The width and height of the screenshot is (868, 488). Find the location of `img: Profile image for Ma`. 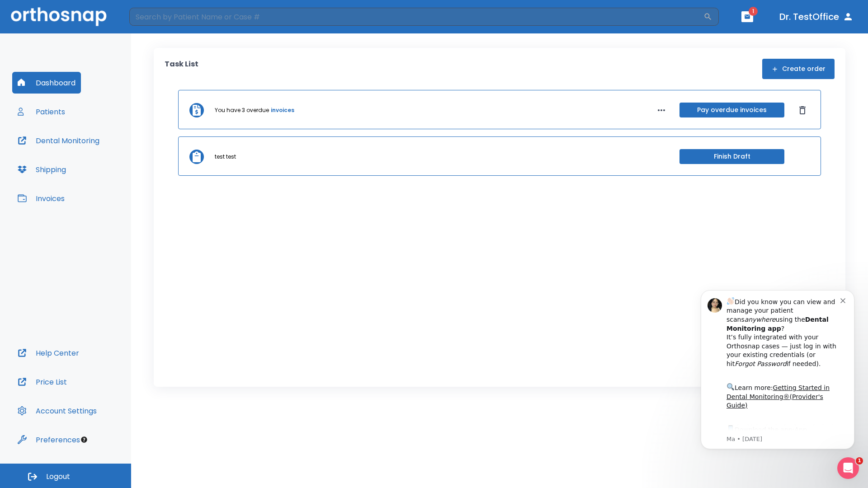

img: Profile image for Ma is located at coordinates (27, 29).